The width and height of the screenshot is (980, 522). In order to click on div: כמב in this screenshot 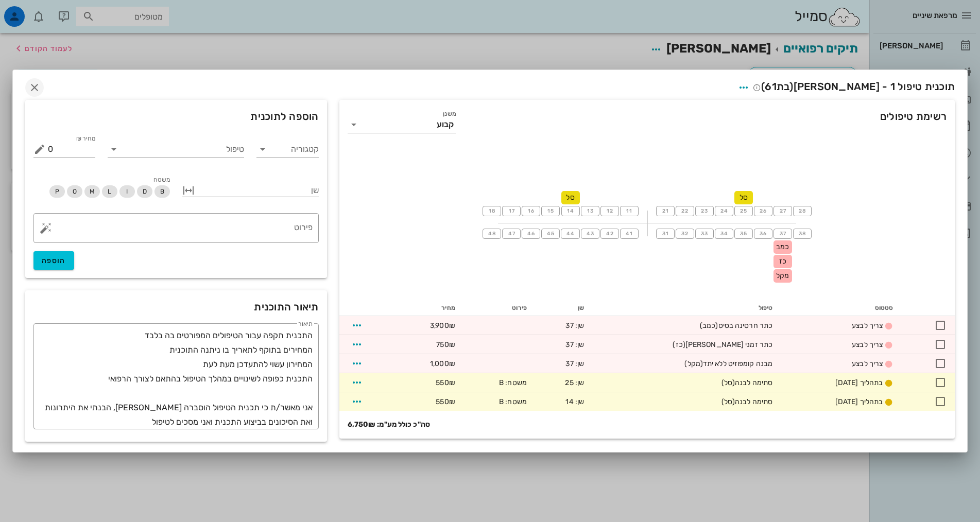, I will do `click(783, 247)`.